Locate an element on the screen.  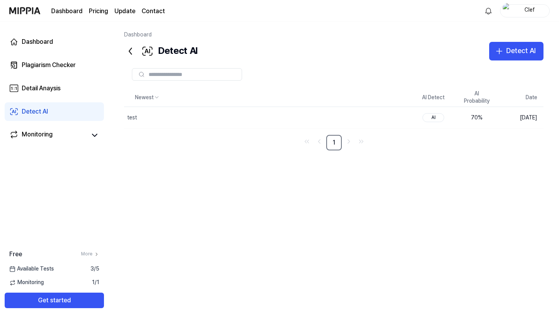
div: Clef is located at coordinates (529, 10).